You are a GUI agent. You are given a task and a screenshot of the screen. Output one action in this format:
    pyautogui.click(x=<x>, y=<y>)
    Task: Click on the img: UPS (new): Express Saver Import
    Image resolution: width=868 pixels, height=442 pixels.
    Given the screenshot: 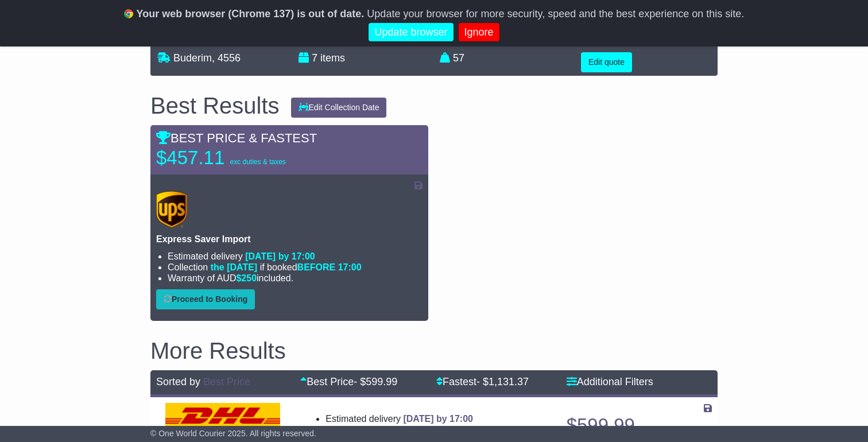 What is the action you would take?
    pyautogui.click(x=172, y=209)
    